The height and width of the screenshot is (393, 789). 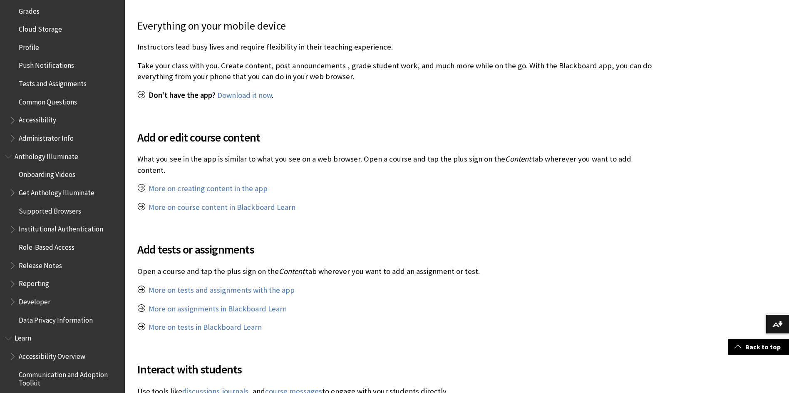 I want to click on span: Push Notifications, so click(x=46, y=64).